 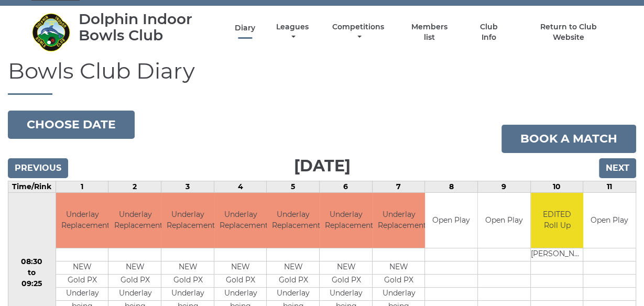 I want to click on td: 10, so click(x=556, y=187).